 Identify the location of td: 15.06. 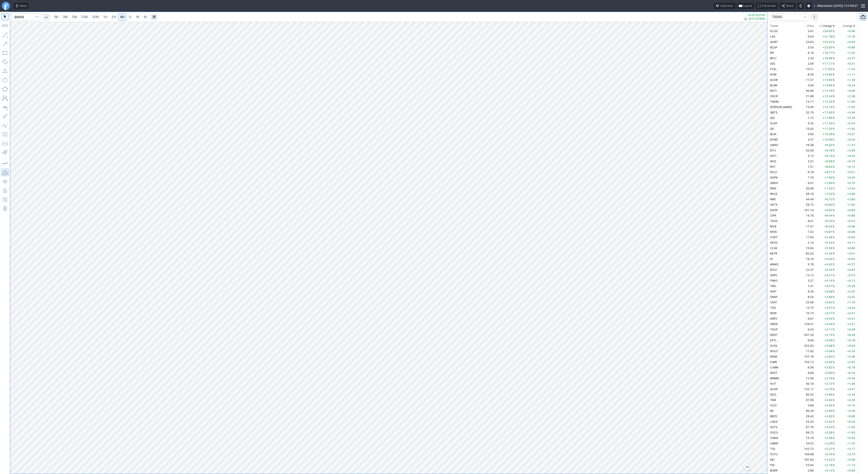
(806, 107).